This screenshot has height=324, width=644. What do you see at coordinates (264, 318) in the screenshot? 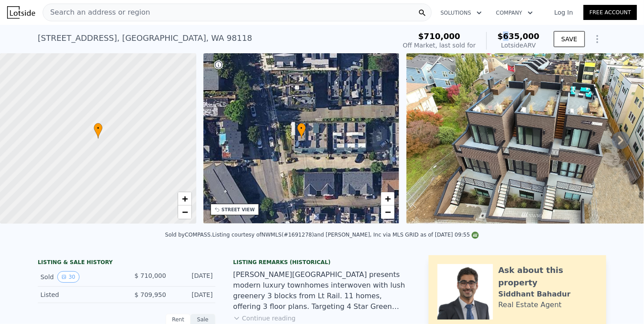
I see `button: Continue reading` at bounding box center [264, 318].